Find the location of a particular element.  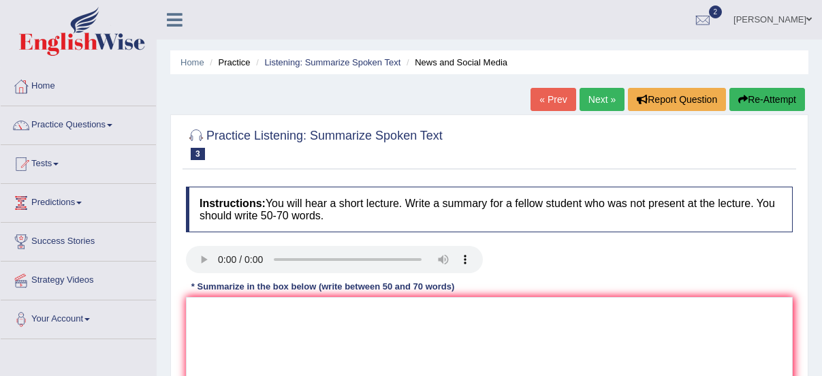

h4: You will hear a short lecture. Write a summary for a fellow student who was not present at the le... is located at coordinates (489, 209).